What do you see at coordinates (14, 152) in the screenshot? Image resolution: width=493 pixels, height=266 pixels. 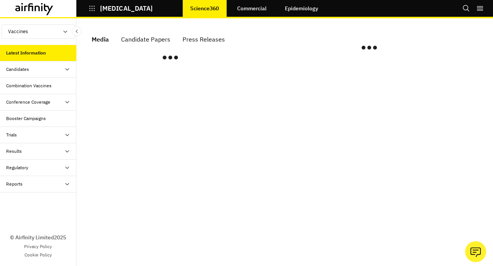 I see `div: Results` at bounding box center [14, 152].